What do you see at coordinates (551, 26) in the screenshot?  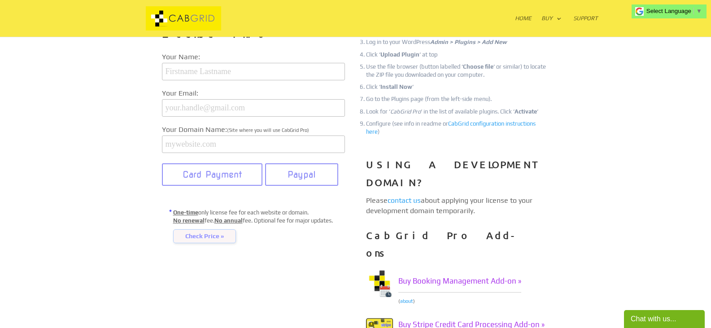 I see `a: Buy` at bounding box center [551, 26].